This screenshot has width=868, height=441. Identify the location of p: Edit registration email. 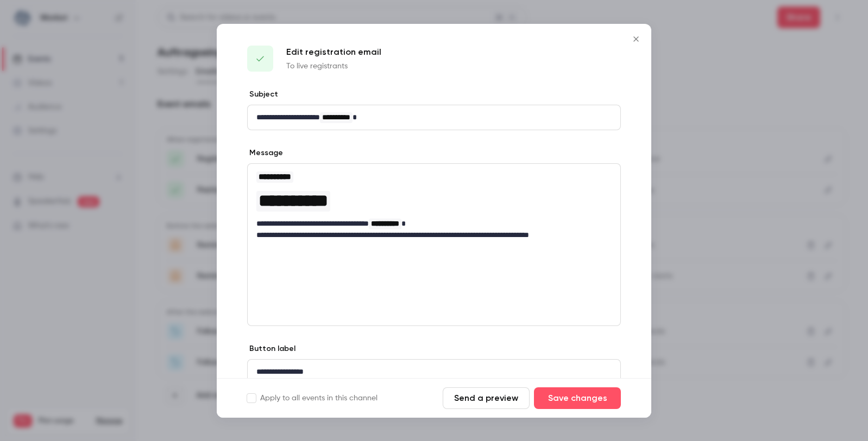
(334, 52).